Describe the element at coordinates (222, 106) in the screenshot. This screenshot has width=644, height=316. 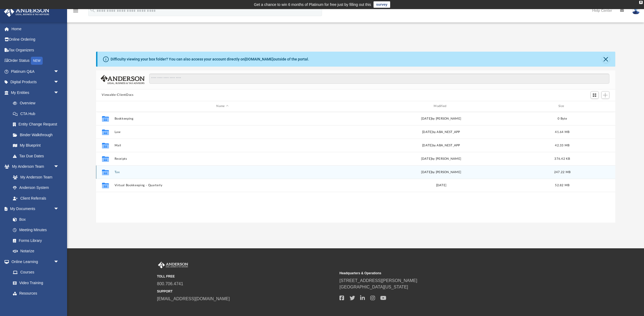
I see `div: Name` at that location.